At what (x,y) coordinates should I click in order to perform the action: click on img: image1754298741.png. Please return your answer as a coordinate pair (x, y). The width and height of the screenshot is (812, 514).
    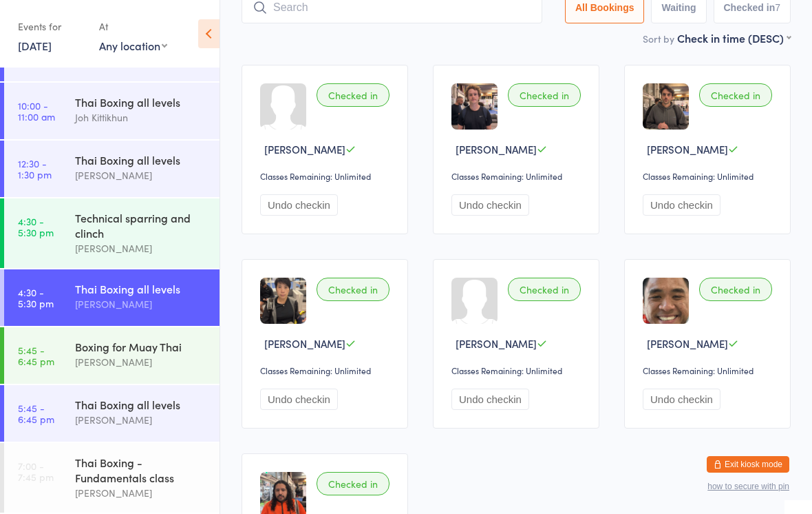
    Looking at the image, I should click on (665, 106).